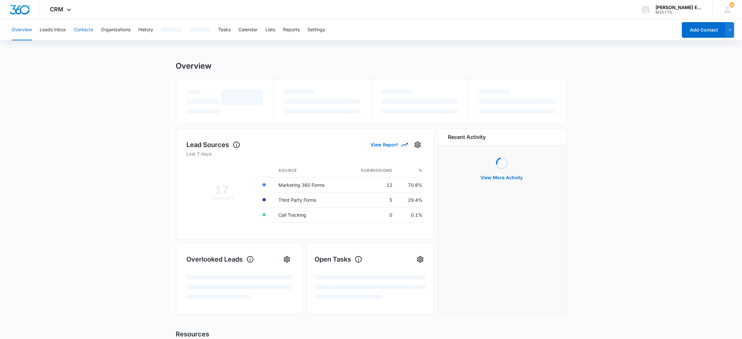 The width and height of the screenshot is (742, 339). Describe the element at coordinates (680, 12) in the screenshot. I see `div: account id` at that location.